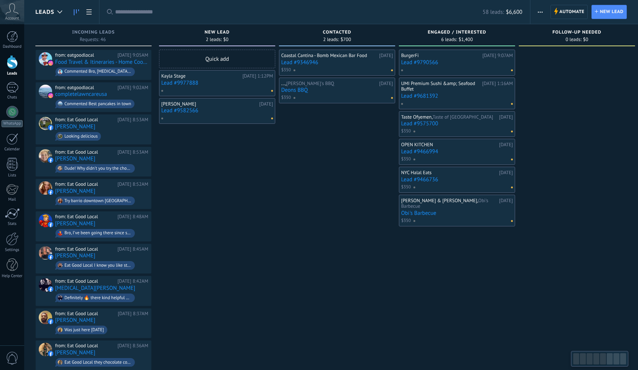 The image size is (638, 370). I want to click on a: Lead #9681392, so click(457, 96).